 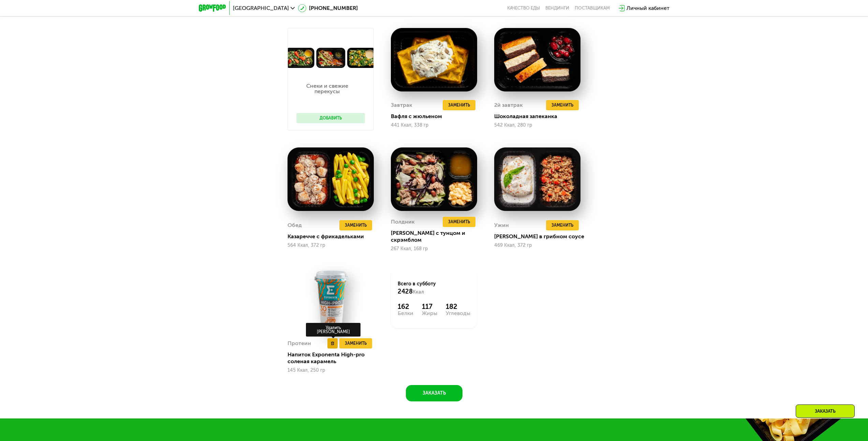 What do you see at coordinates (333, 237) in the screenshot?
I see `div: Казаречче с фрикадельками` at bounding box center [333, 237].